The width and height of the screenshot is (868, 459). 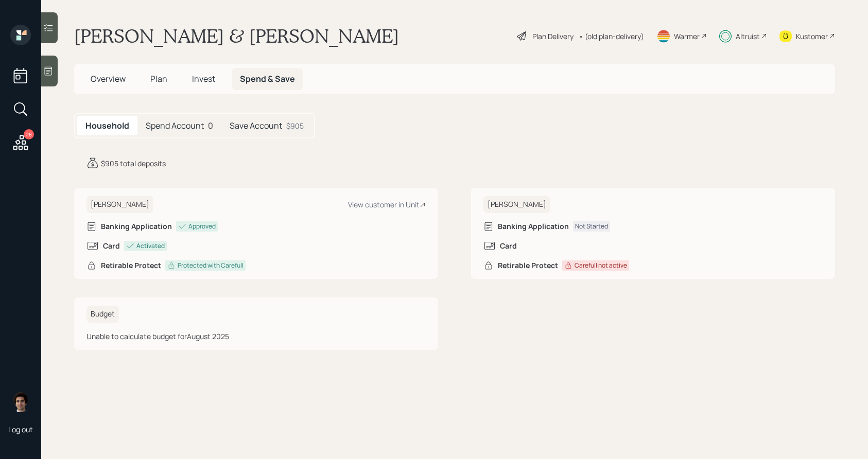 I want to click on div: Approved, so click(x=202, y=226).